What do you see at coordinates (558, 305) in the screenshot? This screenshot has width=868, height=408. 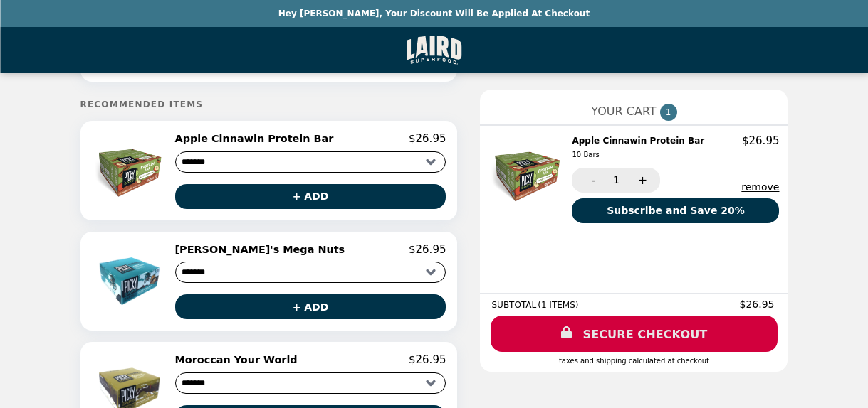 I see `span: ( 1 ITEMS )` at bounding box center [558, 305].